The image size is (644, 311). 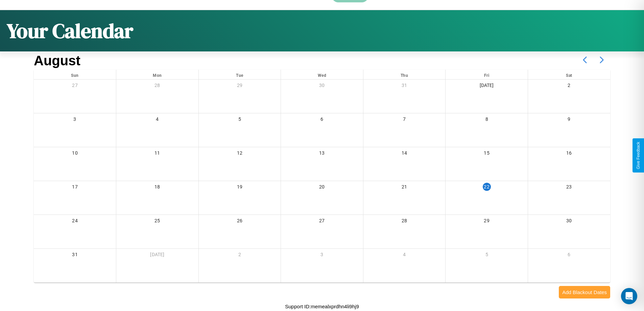 I want to click on div: 21, so click(x=404, y=187).